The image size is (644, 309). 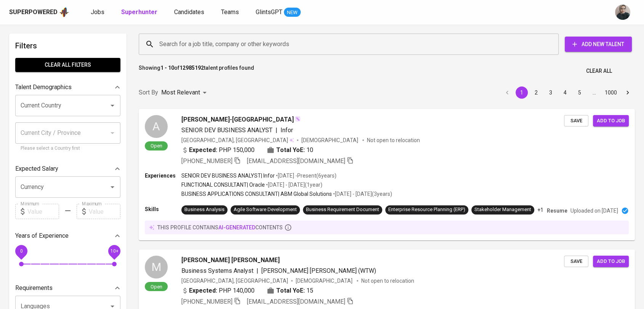 What do you see at coordinates (228, 176) in the screenshot?
I see `p: SENIOR DEV BUSINESS ANALYST | Infor` at bounding box center [228, 176].